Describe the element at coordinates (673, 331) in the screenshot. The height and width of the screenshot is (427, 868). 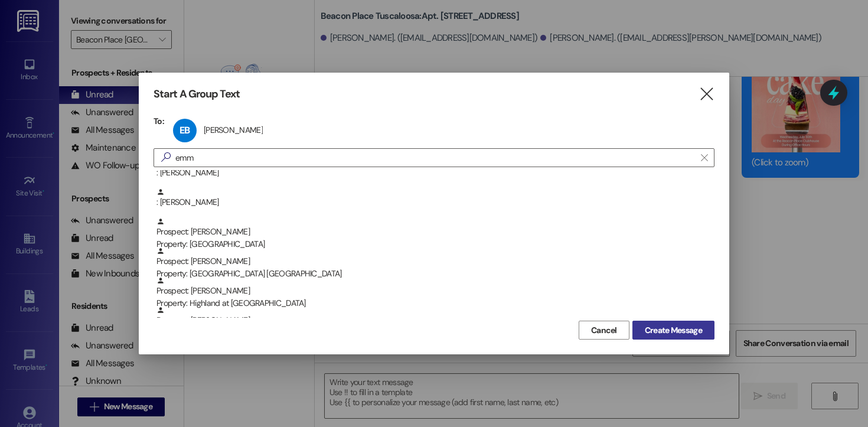
I see `button: Create Message` at that location.